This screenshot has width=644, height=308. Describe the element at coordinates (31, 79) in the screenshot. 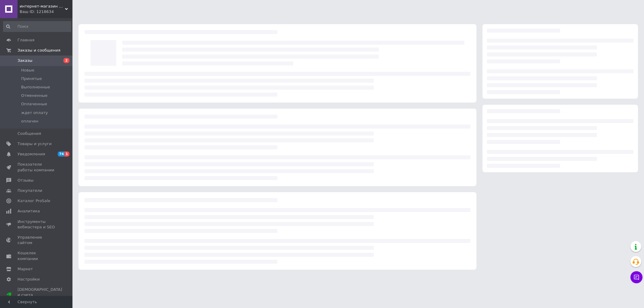

I see `span: Принятые` at that location.